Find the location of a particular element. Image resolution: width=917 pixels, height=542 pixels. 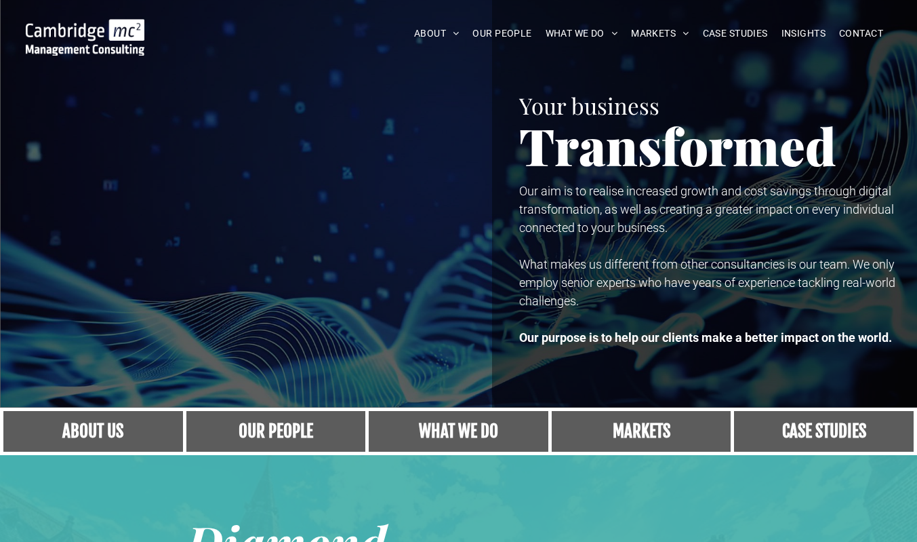

span: Your business is located at coordinates (589, 105).